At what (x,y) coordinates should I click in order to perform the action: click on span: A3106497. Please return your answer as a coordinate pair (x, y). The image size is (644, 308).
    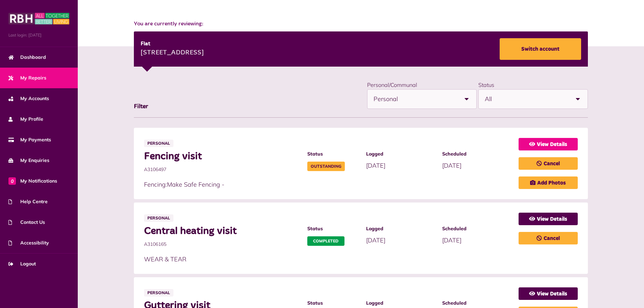
    Looking at the image, I should click on (222, 169).